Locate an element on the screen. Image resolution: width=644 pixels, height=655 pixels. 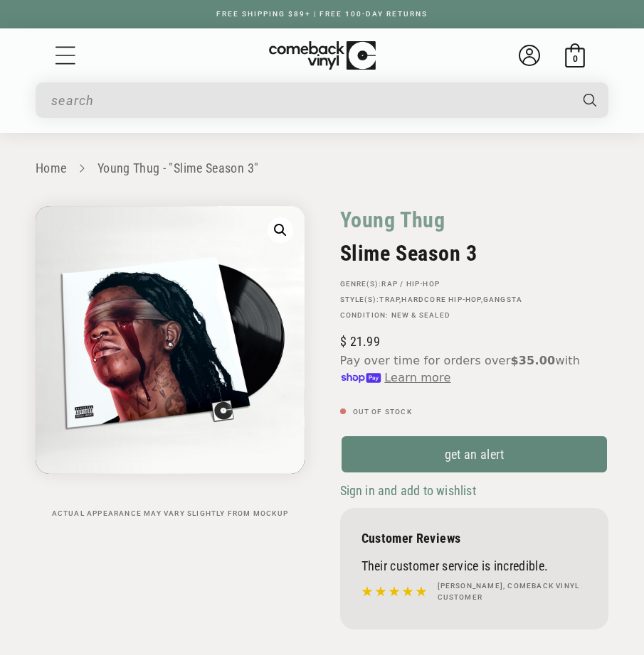
span: Sign in and add to wishlist is located at coordinates (408, 491).